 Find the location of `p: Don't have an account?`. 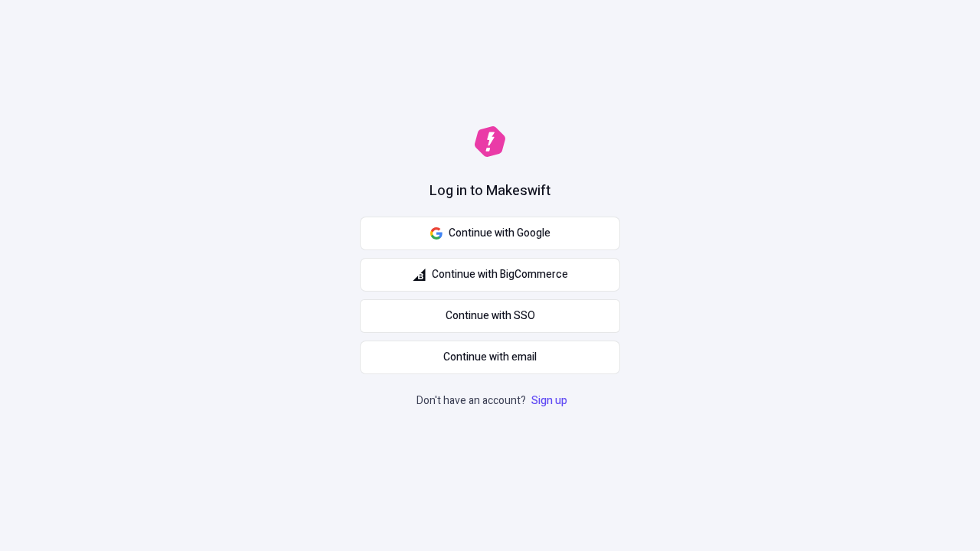

p: Don't have an account? is located at coordinates (493, 401).